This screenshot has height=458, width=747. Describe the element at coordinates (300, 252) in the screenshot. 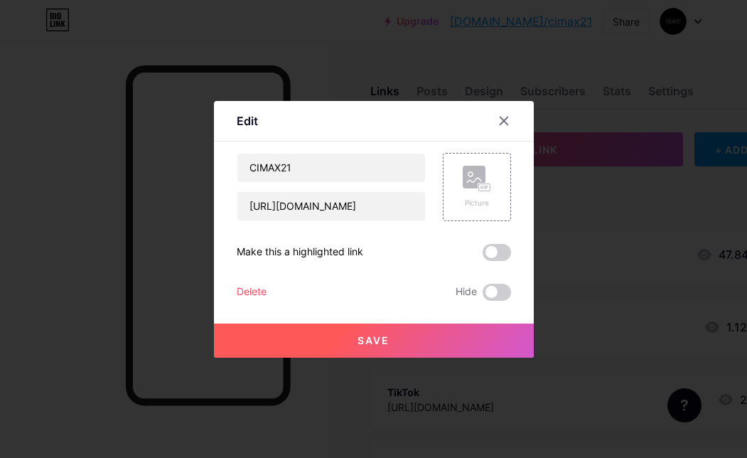

I see `div: Make this a highlighted link` at that location.